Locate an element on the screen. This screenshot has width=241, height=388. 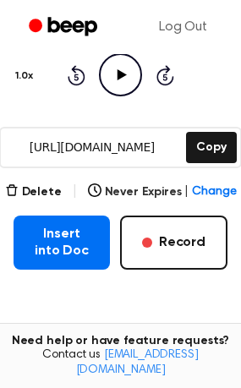
button: Delete is located at coordinates (33, 192).